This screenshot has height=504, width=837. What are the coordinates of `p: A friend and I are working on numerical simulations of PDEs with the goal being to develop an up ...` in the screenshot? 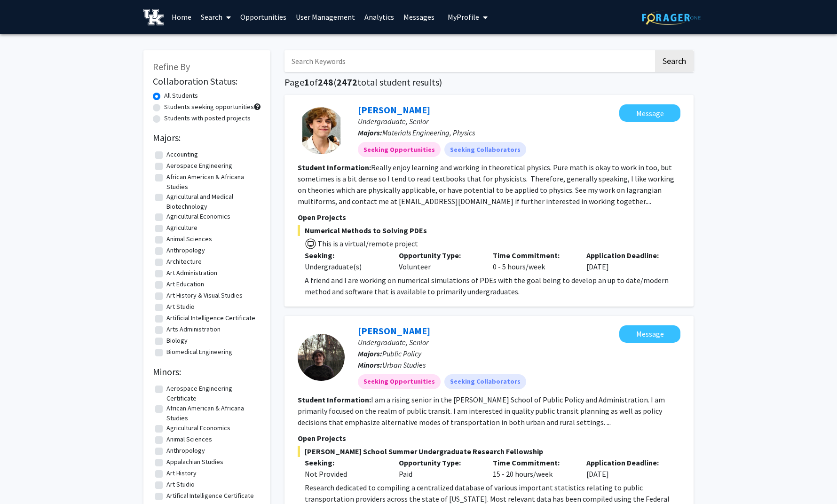 It's located at (492, 285).